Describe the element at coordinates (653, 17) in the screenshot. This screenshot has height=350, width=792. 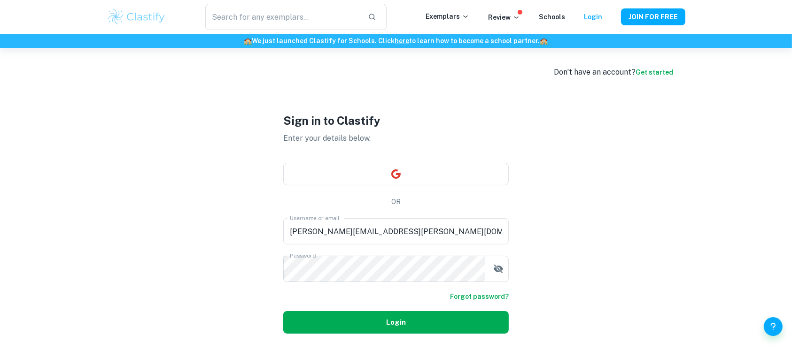
I see `button: JOIN FOR FREE` at that location.